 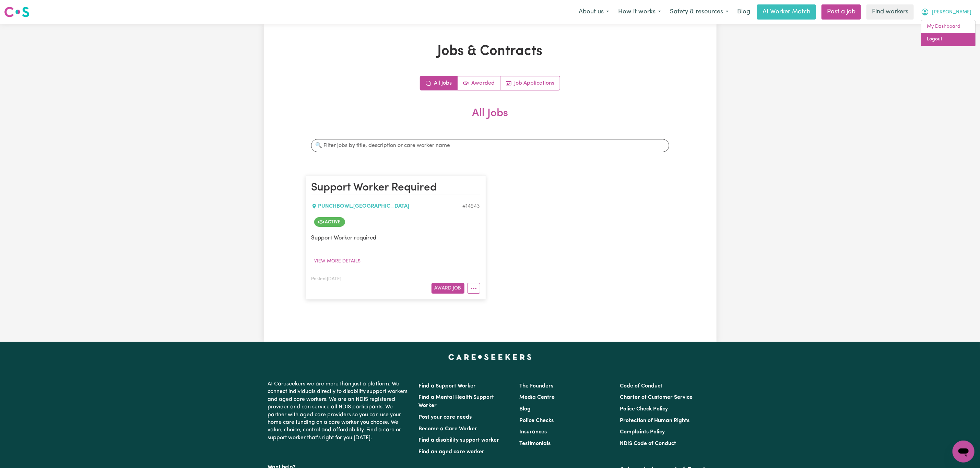 I want to click on div: Job ID #14943, so click(x=471, y=206).